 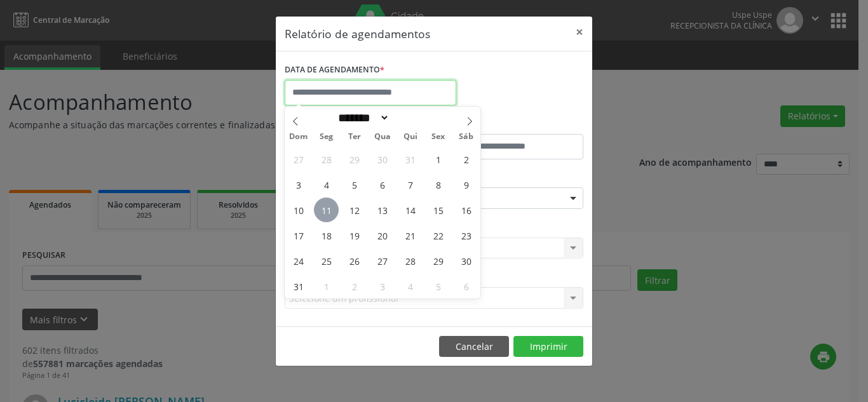 What do you see at coordinates (298, 235) in the screenshot?
I see `span: Agosto 17, 2025` at bounding box center [298, 235].